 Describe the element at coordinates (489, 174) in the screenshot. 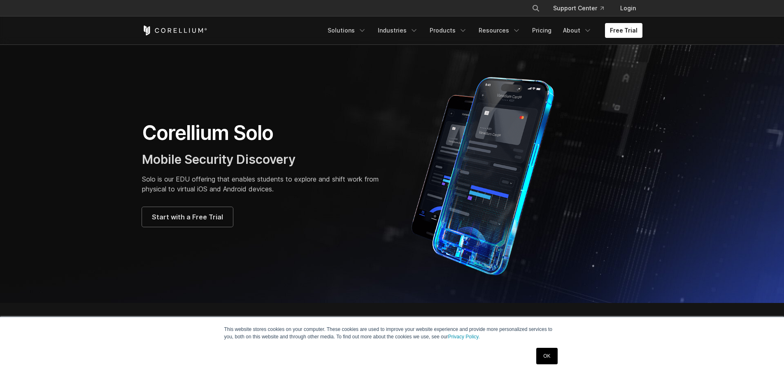

I see `img: Corellium Solo for mobile app security solutions` at that location.